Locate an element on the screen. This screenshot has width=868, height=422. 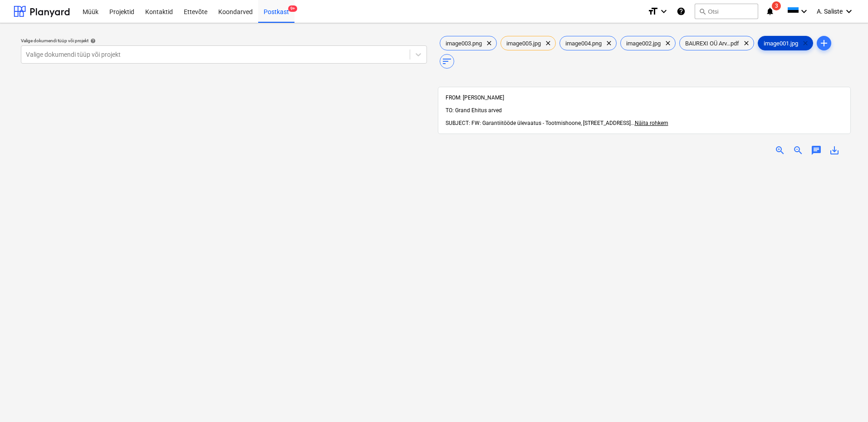
span: help is located at coordinates (92, 41).